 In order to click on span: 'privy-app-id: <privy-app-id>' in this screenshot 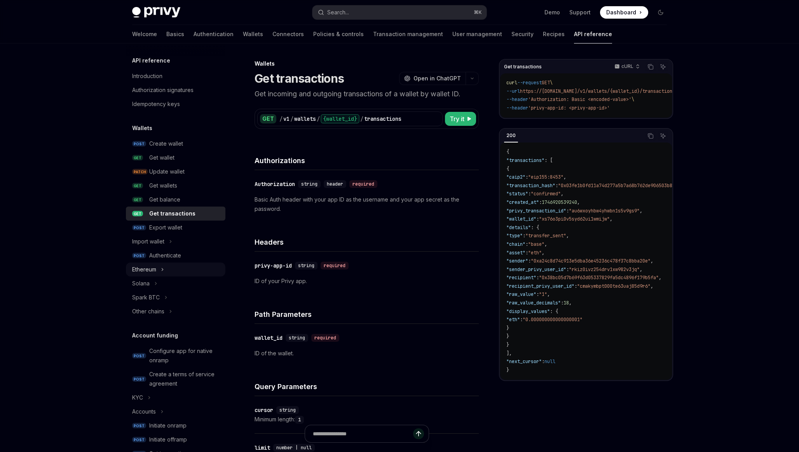, I will do `click(569, 108)`.